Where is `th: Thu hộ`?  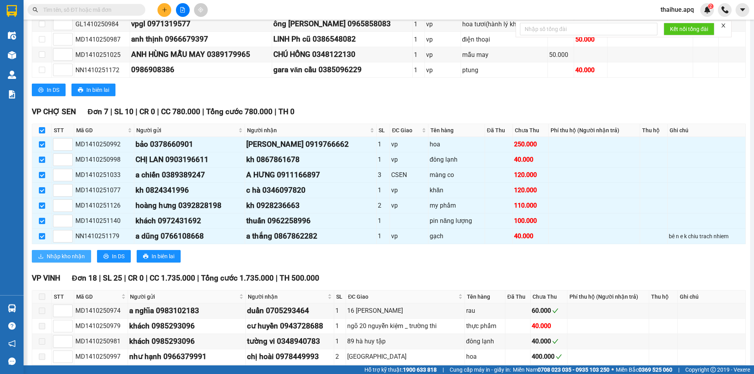 th: Thu hộ is located at coordinates (654, 130).